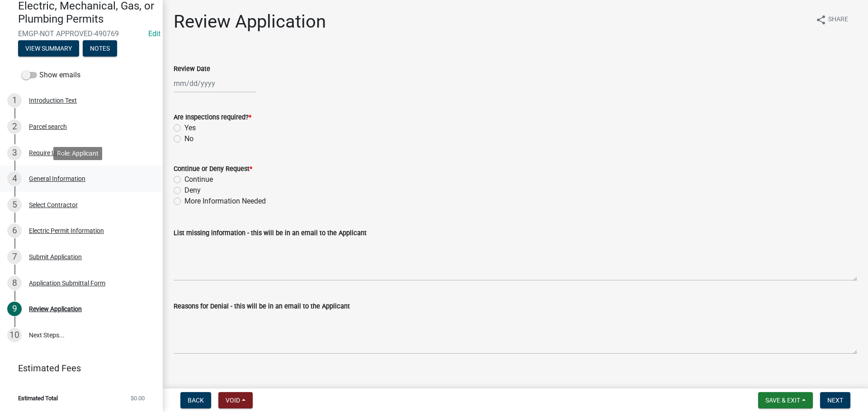 This screenshot has height=412, width=868. Describe the element at coordinates (189, 138) in the screenshot. I see `label: No` at that location.